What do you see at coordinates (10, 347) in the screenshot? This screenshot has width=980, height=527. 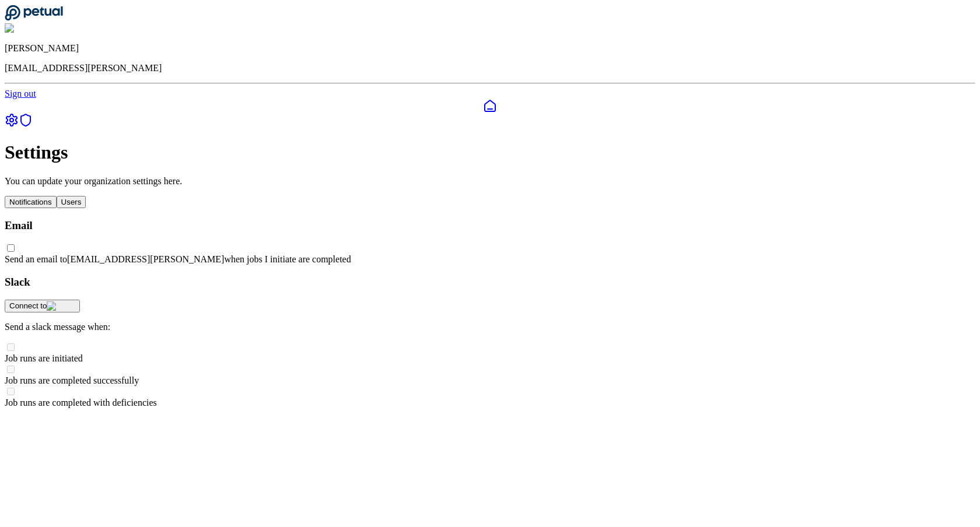 I see `input: Job runs are initiated` at bounding box center [10, 347].